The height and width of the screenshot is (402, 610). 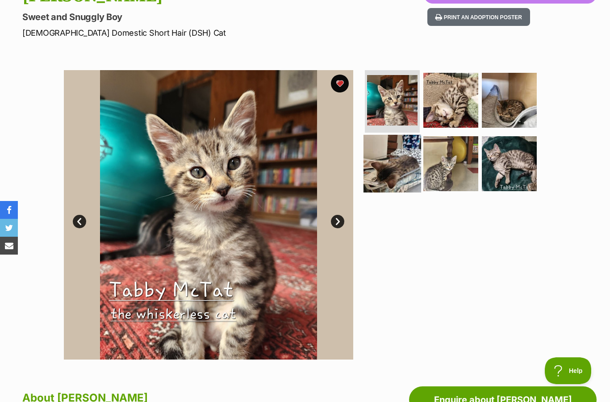 What do you see at coordinates (198, 17) in the screenshot?
I see `p: Sweet and Snuggly Boy` at bounding box center [198, 17].